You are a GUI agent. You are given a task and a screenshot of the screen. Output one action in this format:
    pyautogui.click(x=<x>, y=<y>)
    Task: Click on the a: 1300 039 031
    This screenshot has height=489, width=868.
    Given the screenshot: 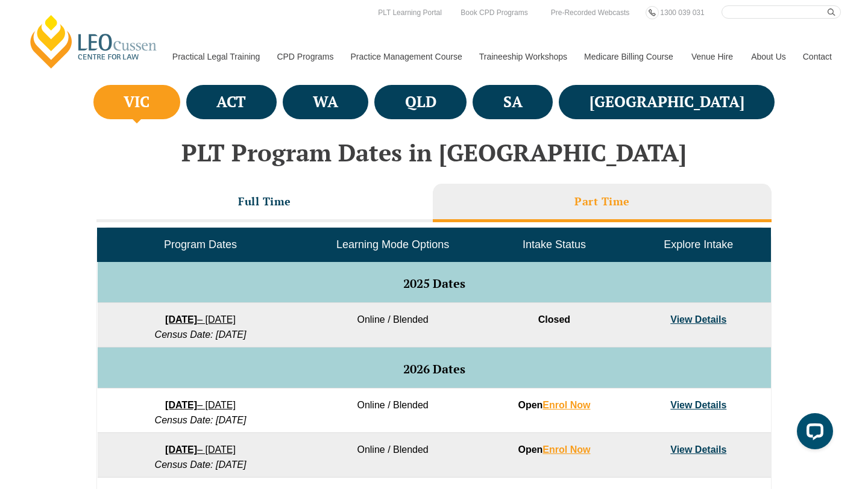 What is the action you would take?
    pyautogui.click(x=682, y=12)
    